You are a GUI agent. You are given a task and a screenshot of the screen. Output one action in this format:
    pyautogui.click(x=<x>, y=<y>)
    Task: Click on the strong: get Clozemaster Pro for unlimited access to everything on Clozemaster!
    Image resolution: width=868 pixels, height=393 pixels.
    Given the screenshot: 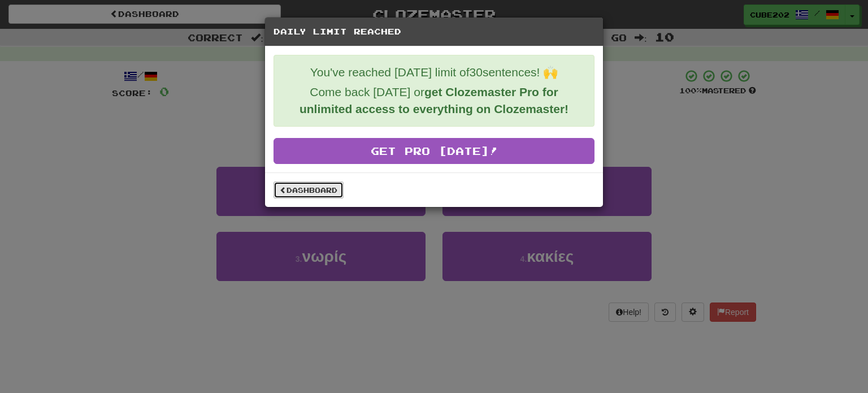 What is the action you would take?
    pyautogui.click(x=434, y=100)
    